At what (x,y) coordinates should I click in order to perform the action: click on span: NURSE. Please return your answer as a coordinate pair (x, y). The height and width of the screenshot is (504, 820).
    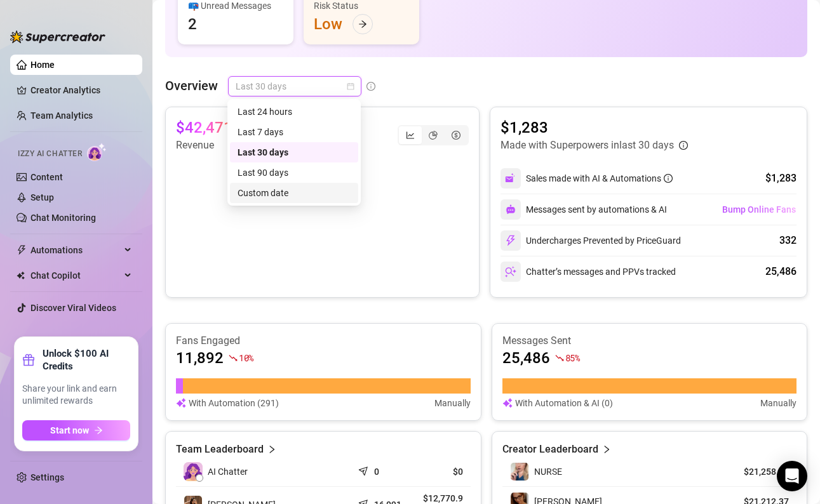
    Looking at the image, I should click on (548, 471).